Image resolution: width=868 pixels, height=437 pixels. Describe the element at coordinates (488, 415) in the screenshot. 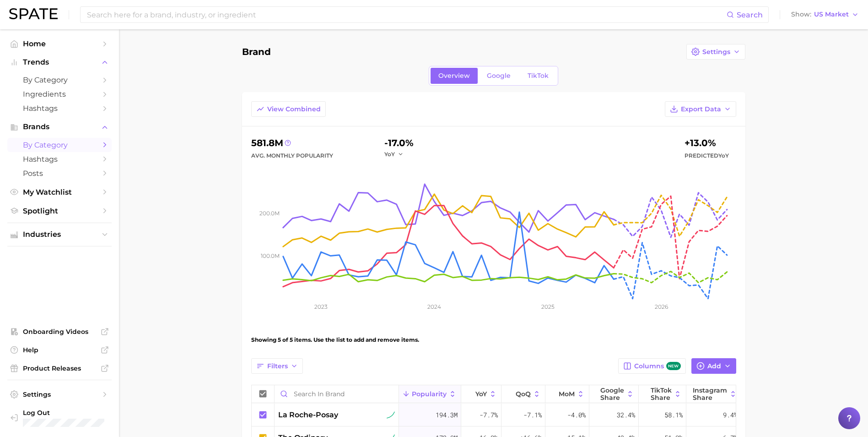

I see `span: -7.7%` at that location.